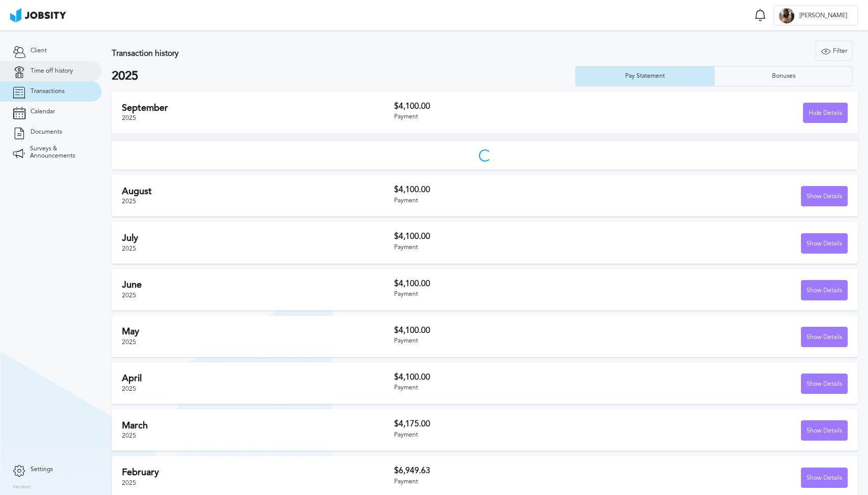 This screenshot has width=868, height=495. I want to click on h3: $6,949.63, so click(507, 470).